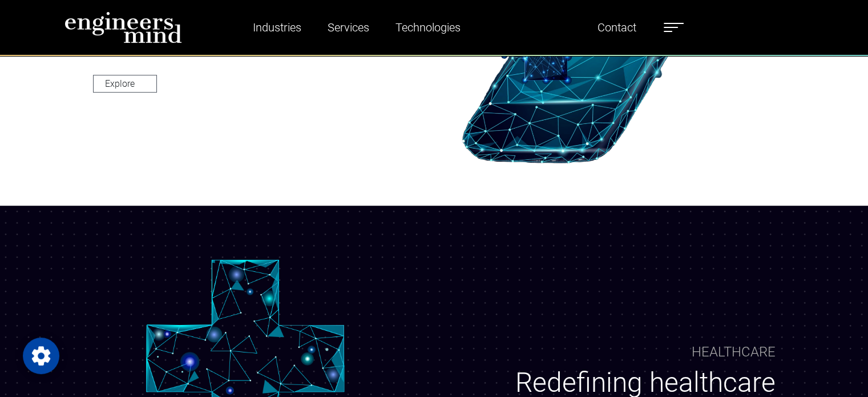  Describe the element at coordinates (428, 27) in the screenshot. I see `a: Technologies` at that location.